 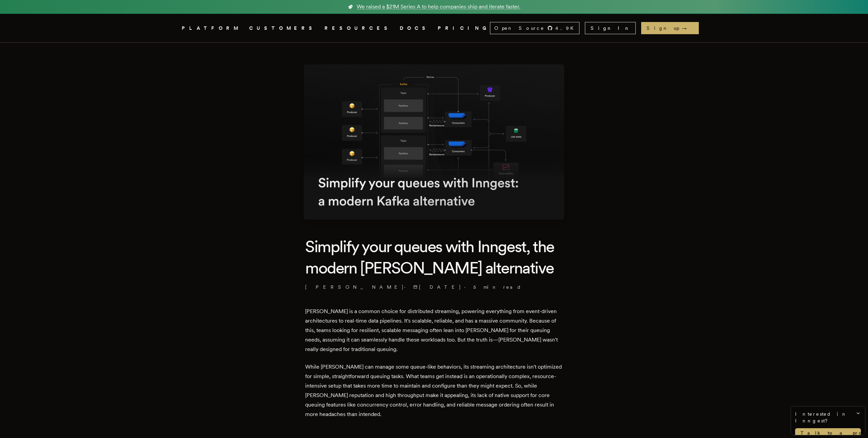 I want to click on button: RESOURCES, so click(x=358, y=28).